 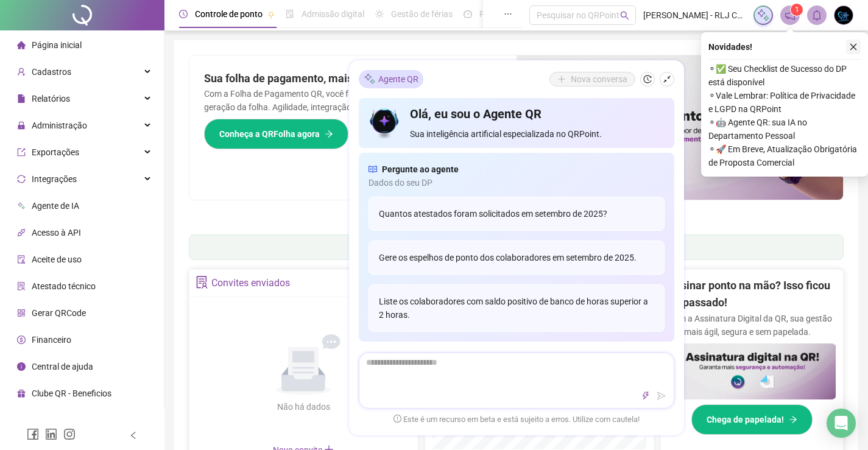 What do you see at coordinates (730, 47) in the screenshot?
I see `span: Novidades !` at bounding box center [730, 47].